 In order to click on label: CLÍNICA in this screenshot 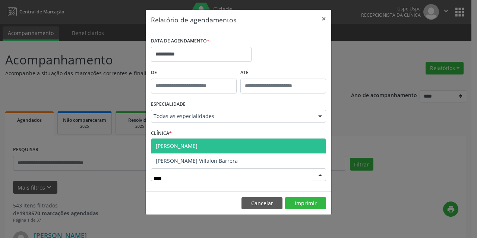, I will do `click(161, 133)`.